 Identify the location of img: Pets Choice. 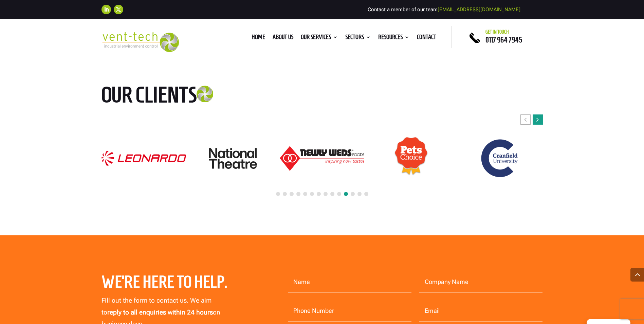
(411, 158).